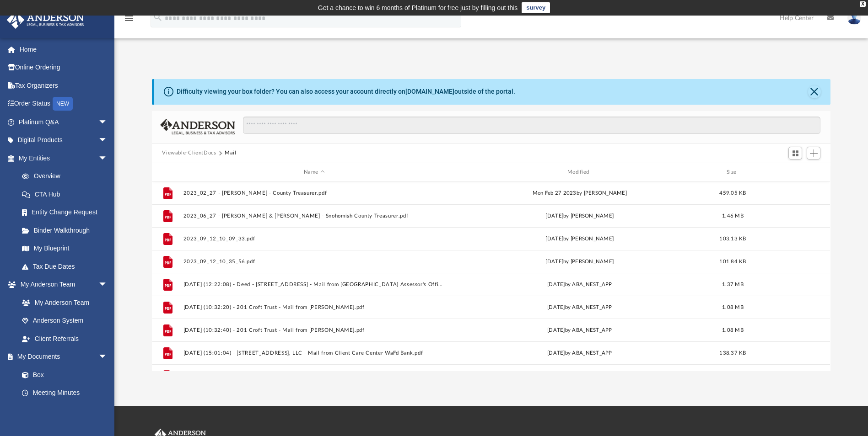 The image size is (868, 436). I want to click on button: Close, so click(814, 92).